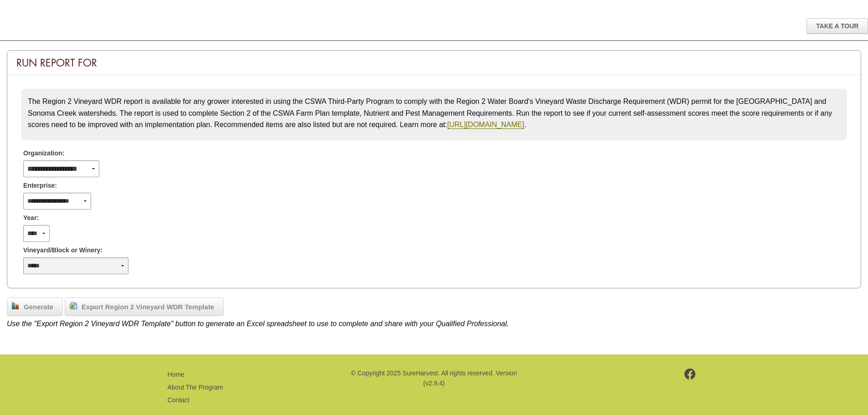  Describe the element at coordinates (144, 307) in the screenshot. I see `a: Export Region 2 Vineyard WDR Template` at that location.